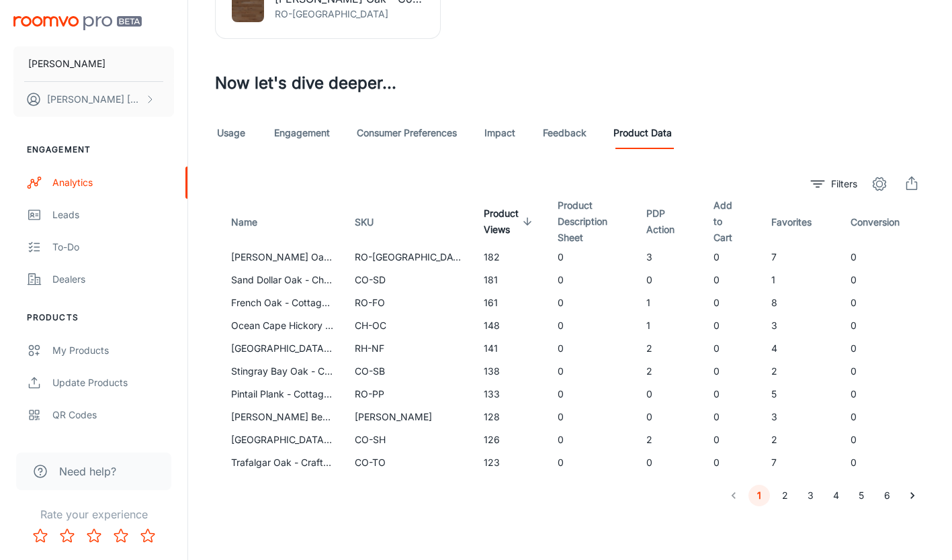 This screenshot has height=560, width=952. I want to click on button: Rate 2 star, so click(67, 536).